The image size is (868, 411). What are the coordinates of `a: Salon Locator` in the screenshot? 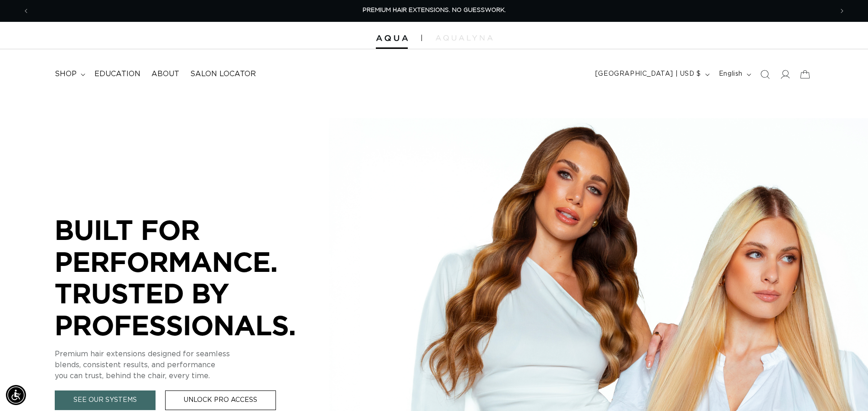 It's located at (223, 74).